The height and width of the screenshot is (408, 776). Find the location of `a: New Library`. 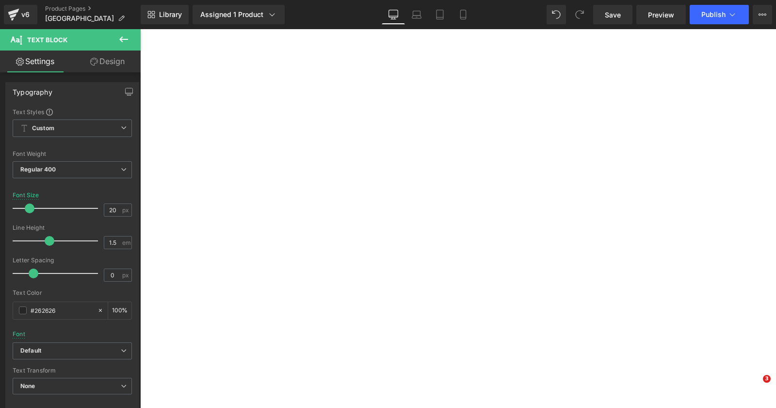

a: New Library is located at coordinates (164, 15).